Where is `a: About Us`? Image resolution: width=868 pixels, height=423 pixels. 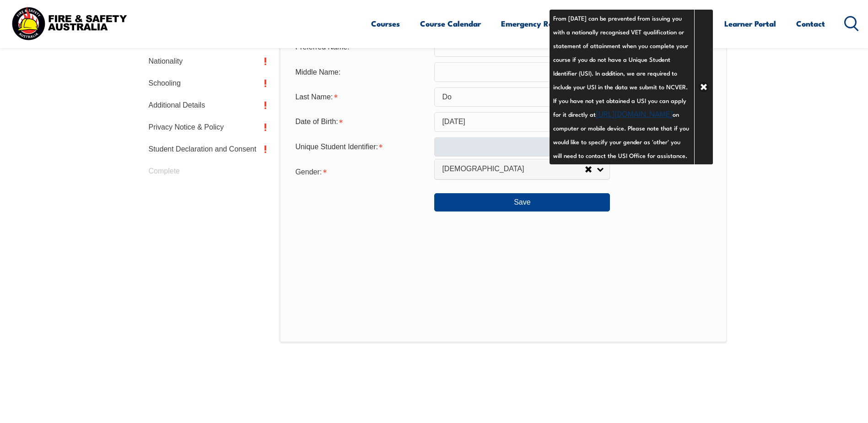
a: About Us is located at coordinates (647, 24).